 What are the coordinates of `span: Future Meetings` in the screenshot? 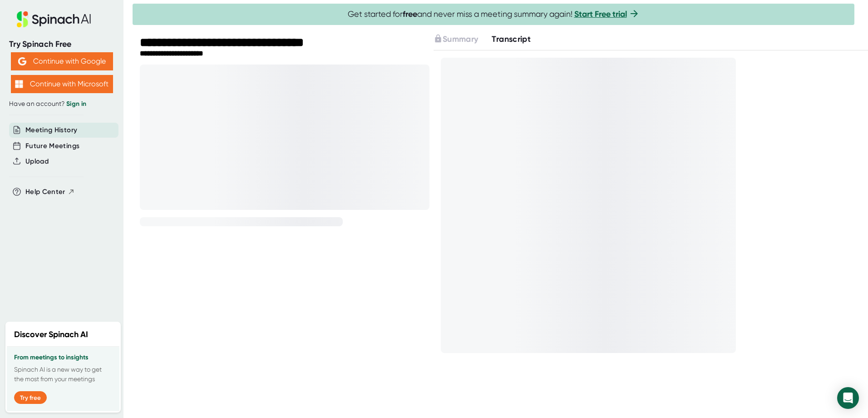 It's located at (52, 146).